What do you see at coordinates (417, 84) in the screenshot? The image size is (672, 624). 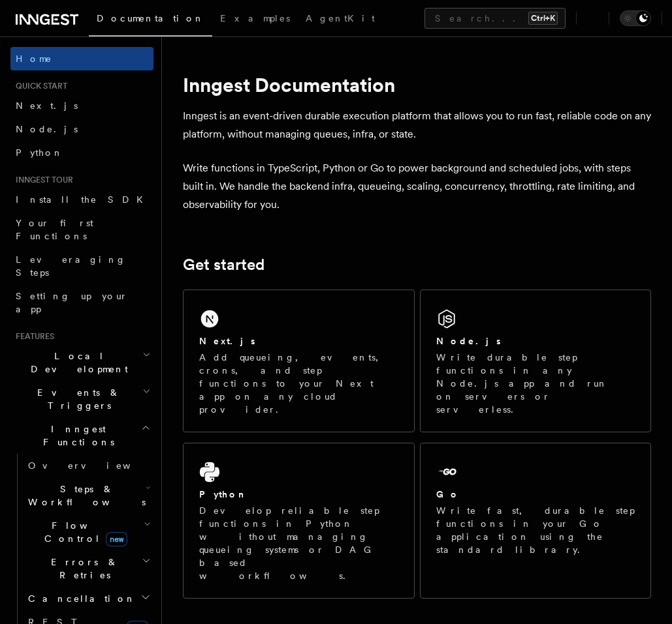 I see `h1: Inngest Documentation` at bounding box center [417, 84].